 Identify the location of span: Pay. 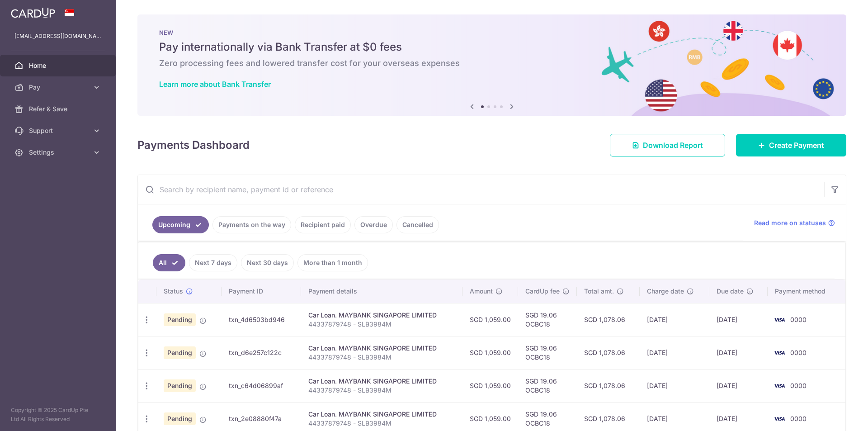
(58, 88).